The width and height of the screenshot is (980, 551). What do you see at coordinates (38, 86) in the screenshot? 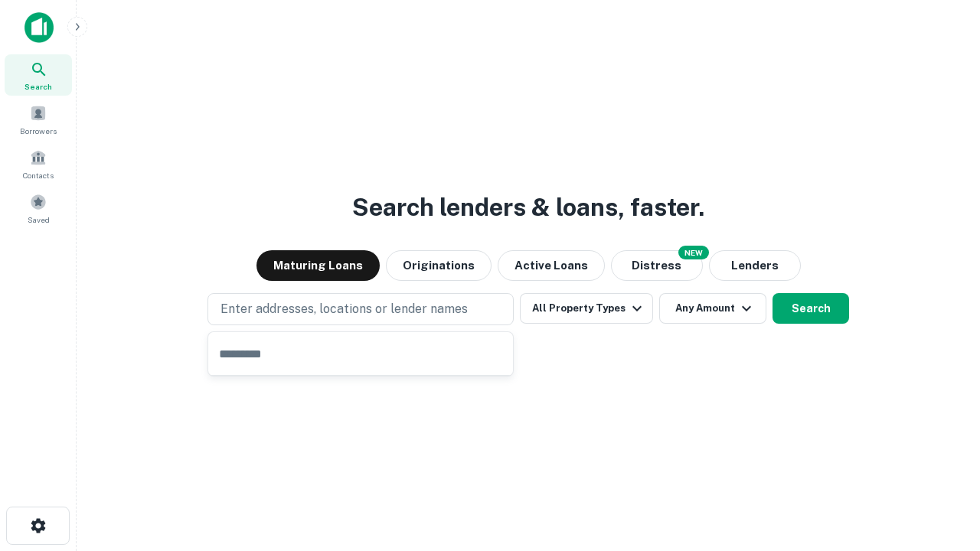
I see `span: Search` at bounding box center [38, 86].